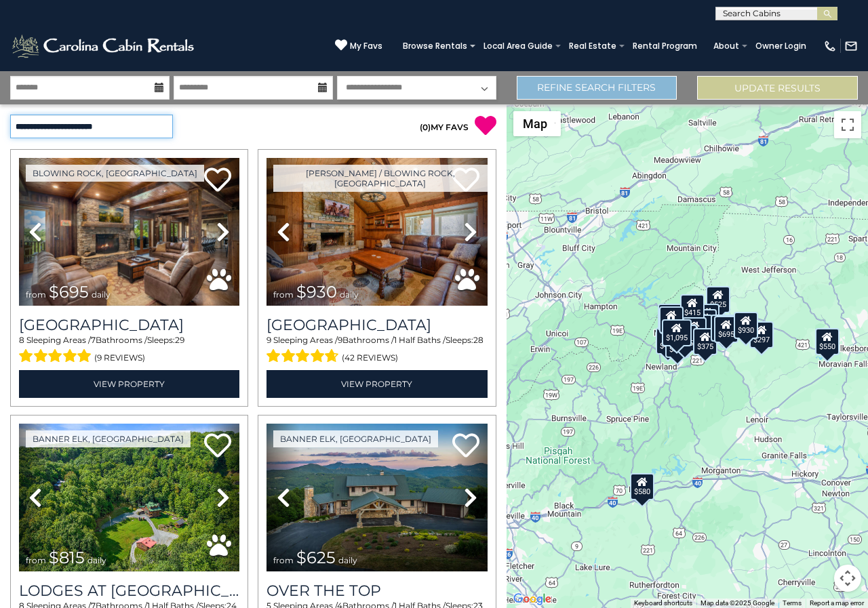  I want to click on a: Report a map error, so click(837, 603).